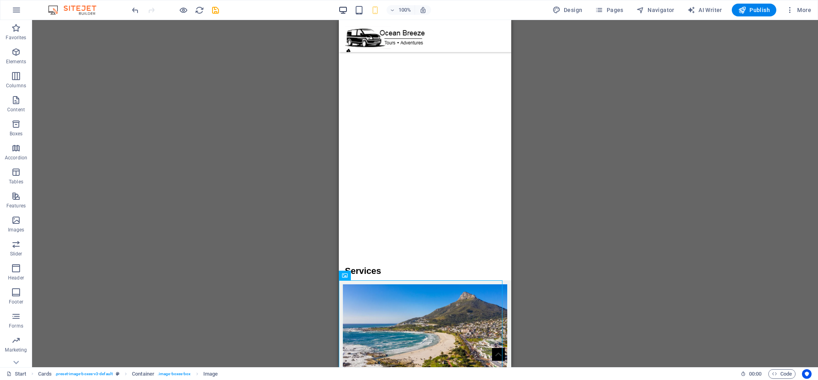 The image size is (818, 380). What do you see at coordinates (135, 10) in the screenshot?
I see `i: Undo: Change width (Ctrl+Z)` at bounding box center [135, 10].